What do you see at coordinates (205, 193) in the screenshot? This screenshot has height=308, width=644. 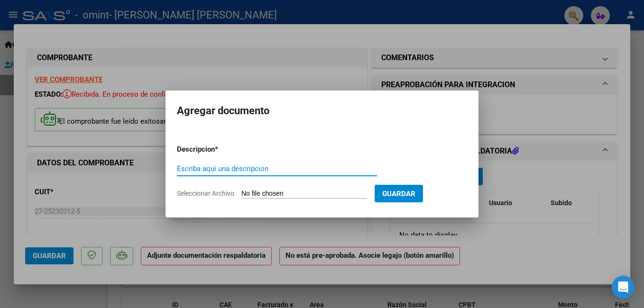 I see `span: Seleccionar Archivo` at bounding box center [205, 193].